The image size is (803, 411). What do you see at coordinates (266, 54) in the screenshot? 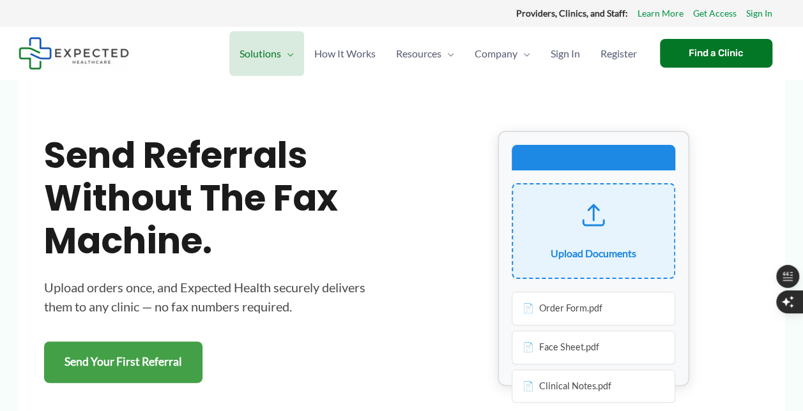
I see `a: SolutionsMenu Toggle` at bounding box center [266, 54].